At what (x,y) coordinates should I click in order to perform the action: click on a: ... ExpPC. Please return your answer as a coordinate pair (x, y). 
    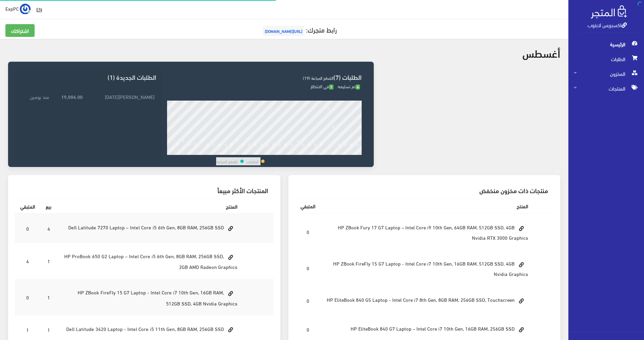
    Looking at the image, I should click on (18, 9).